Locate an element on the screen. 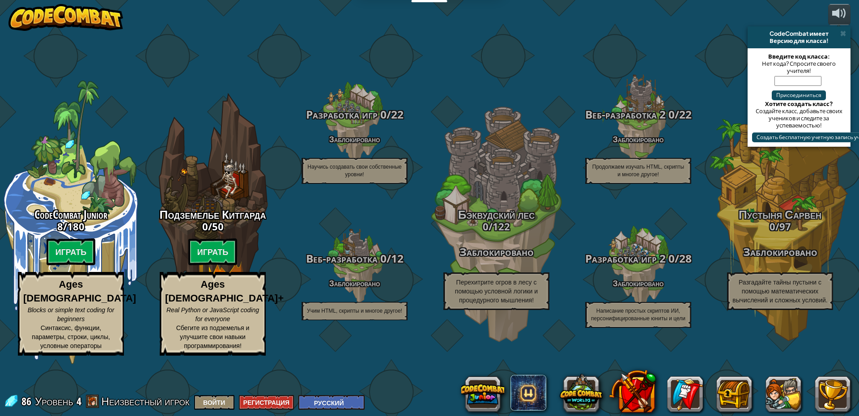 The image size is (859, 416). span: 4 is located at coordinates (79, 401).